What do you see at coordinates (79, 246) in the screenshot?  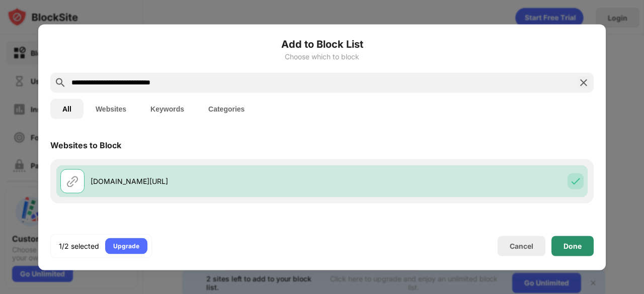 I see `div: 1/2 selected` at bounding box center [79, 246].